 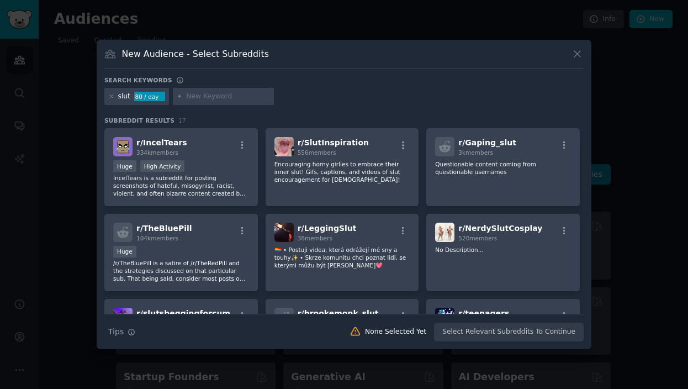 I want to click on span: 3k members, so click(x=475, y=152).